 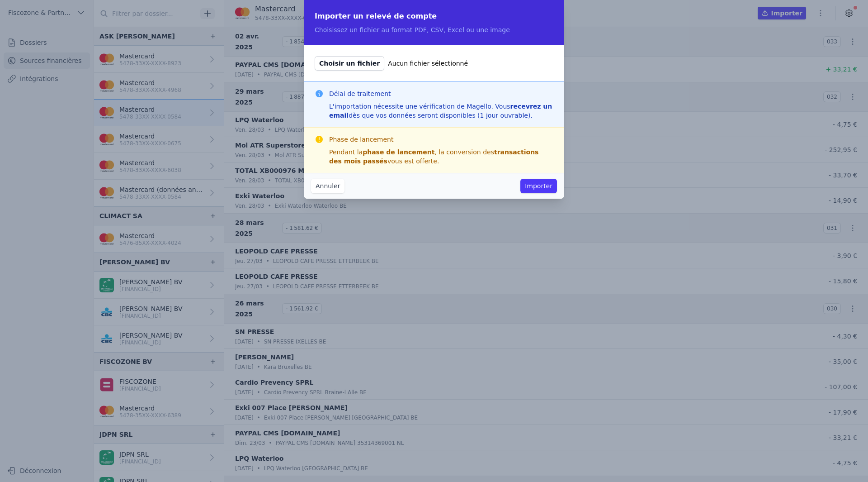 I want to click on button: Annuler, so click(x=328, y=186).